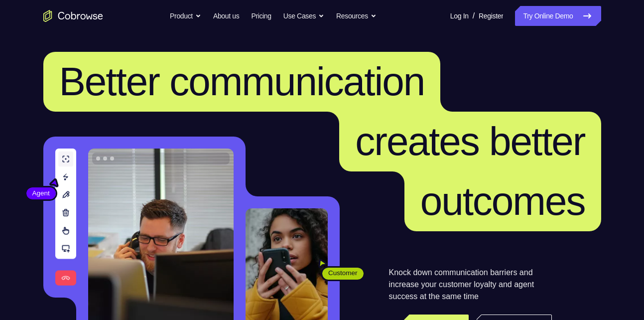 This screenshot has width=644, height=320. I want to click on a: Register, so click(490, 16).